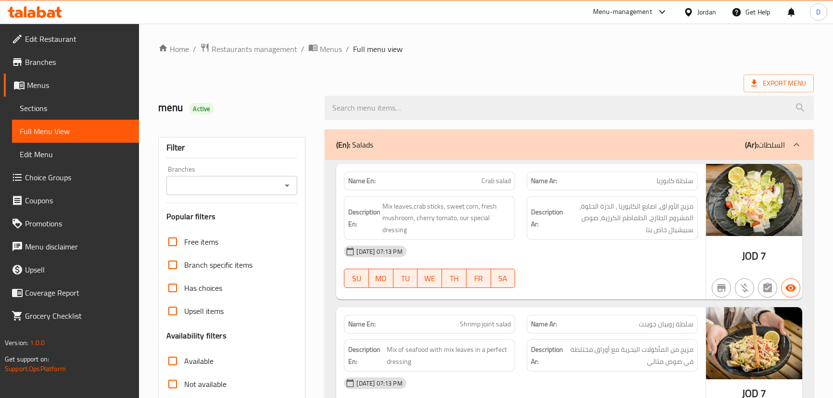 This screenshot has width=833, height=398. What do you see at coordinates (78, 39) in the screenshot?
I see `span: Edit Restaurant` at bounding box center [78, 39].